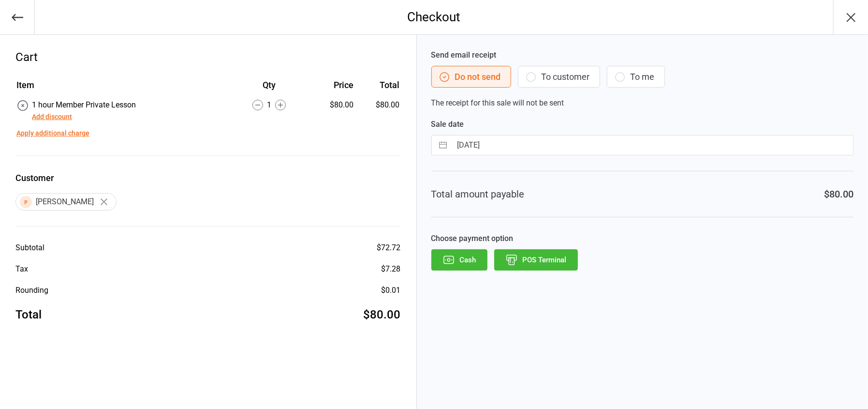 This screenshot has width=868, height=409. What do you see at coordinates (642, 56) in the screenshot?
I see `label: Send email receipt` at bounding box center [642, 56].